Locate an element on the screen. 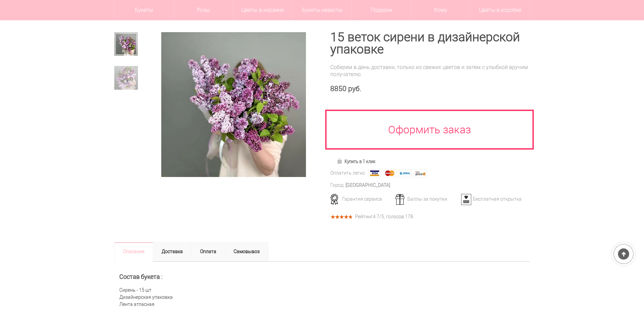 This screenshot has width=644, height=311. h2: Состав букета : is located at coordinates (322, 277).